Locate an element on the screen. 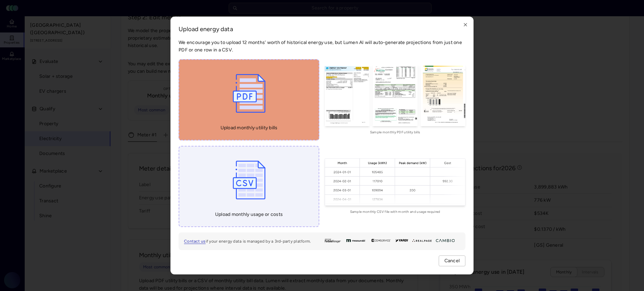 The image size is (644, 291). img: bill_sample_3-CiTfacVk.png is located at coordinates (443, 95).